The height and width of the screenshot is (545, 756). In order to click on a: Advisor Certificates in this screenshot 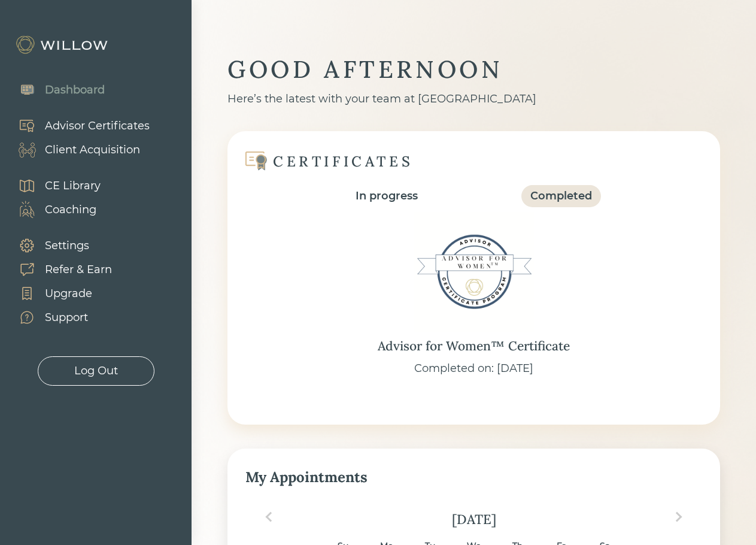, I will do `click(78, 126)`.